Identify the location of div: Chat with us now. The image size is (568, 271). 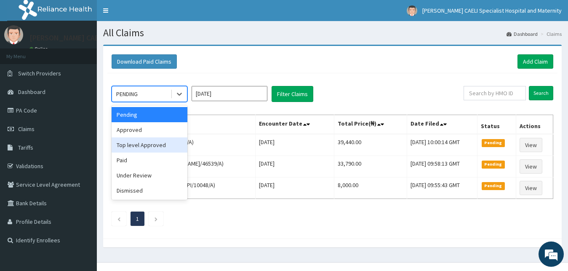
(93, 53).